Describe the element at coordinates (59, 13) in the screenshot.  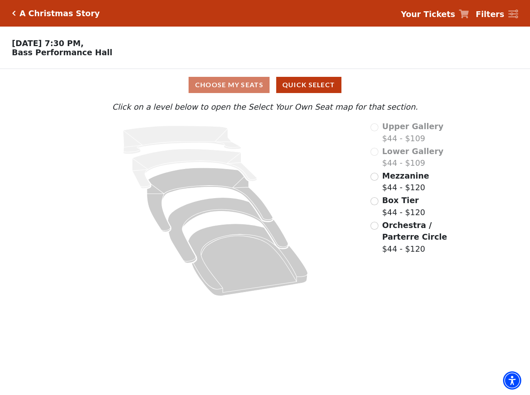
I see `h5: A Christmas Story` at that location.